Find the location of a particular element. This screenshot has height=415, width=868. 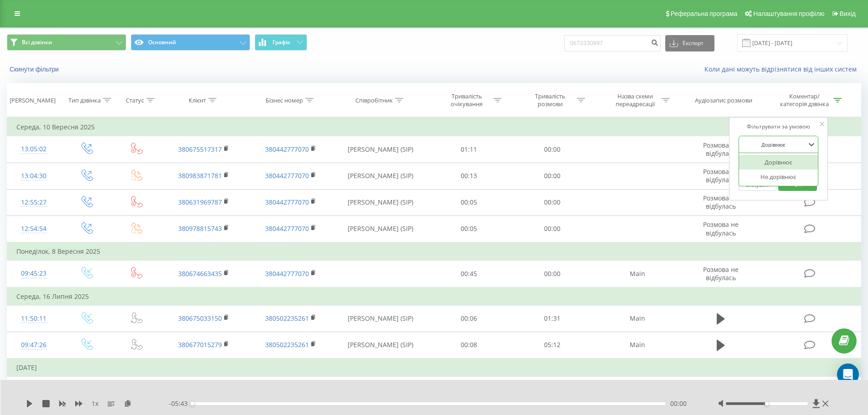

span: Налаштування профілю is located at coordinates (789, 13).